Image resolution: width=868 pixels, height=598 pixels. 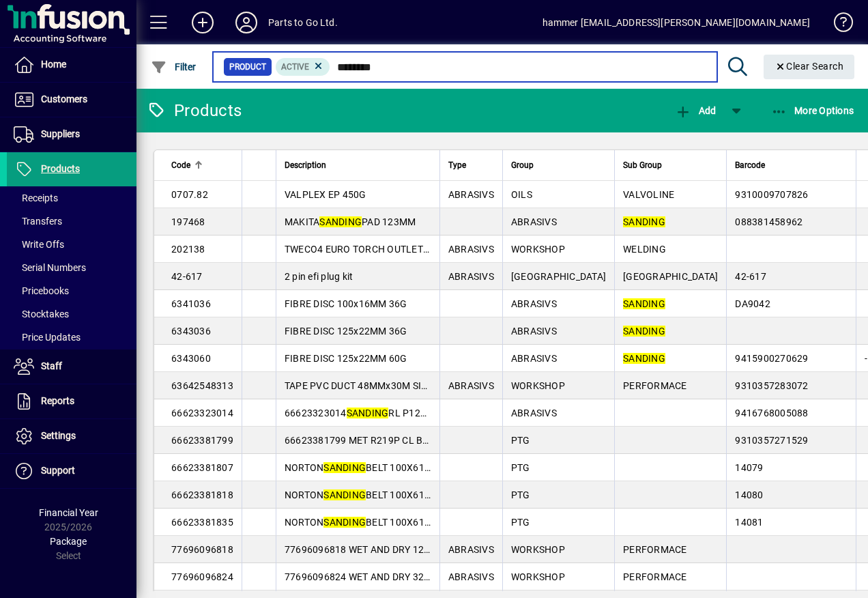 I want to click on span: Serial Numbers, so click(x=50, y=268).